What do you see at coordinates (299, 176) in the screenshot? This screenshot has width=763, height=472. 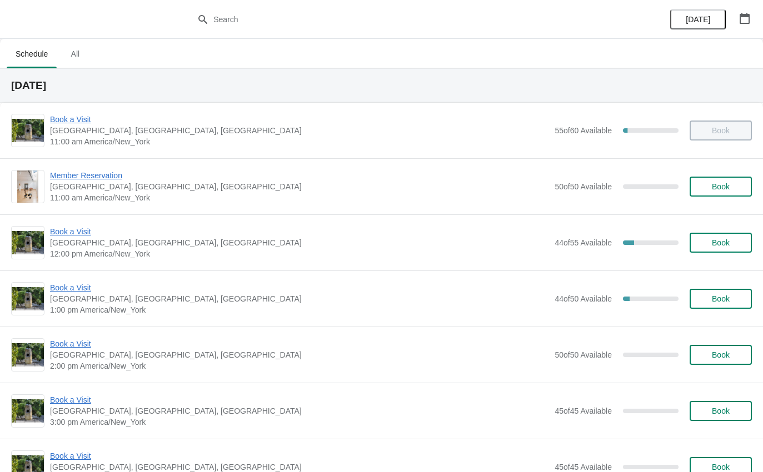 I see `span: Member Reservation` at bounding box center [299, 176].